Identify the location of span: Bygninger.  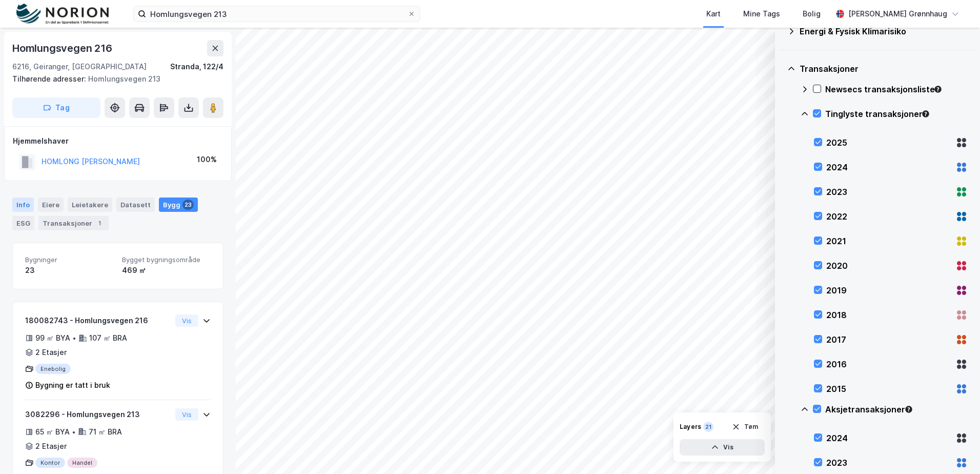
(69, 259).